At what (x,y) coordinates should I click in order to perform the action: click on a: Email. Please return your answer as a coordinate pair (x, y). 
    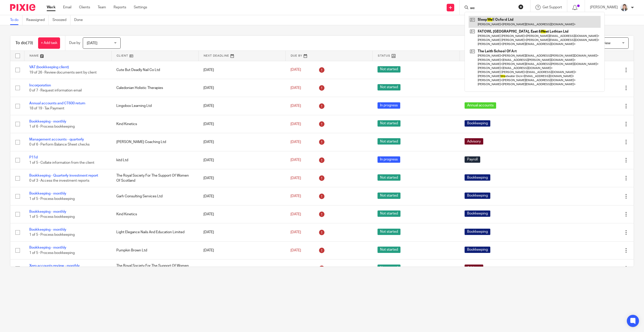
    Looking at the image, I should click on (67, 7).